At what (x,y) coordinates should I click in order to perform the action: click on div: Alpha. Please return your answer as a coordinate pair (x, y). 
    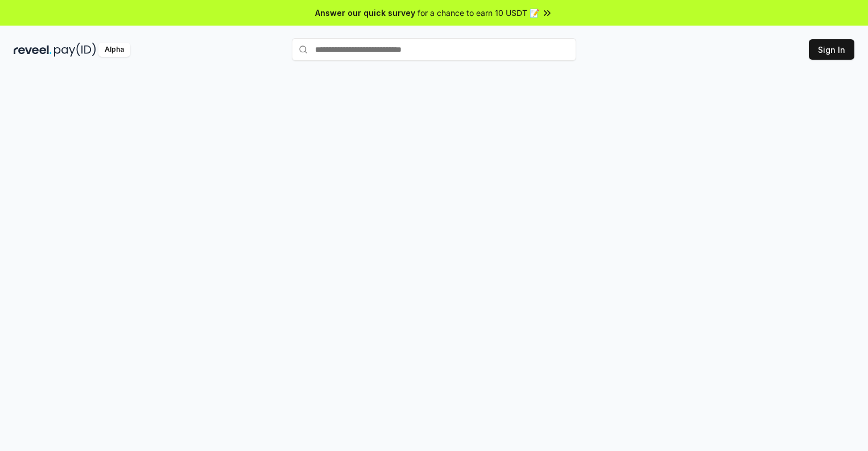
    Looking at the image, I should click on (114, 49).